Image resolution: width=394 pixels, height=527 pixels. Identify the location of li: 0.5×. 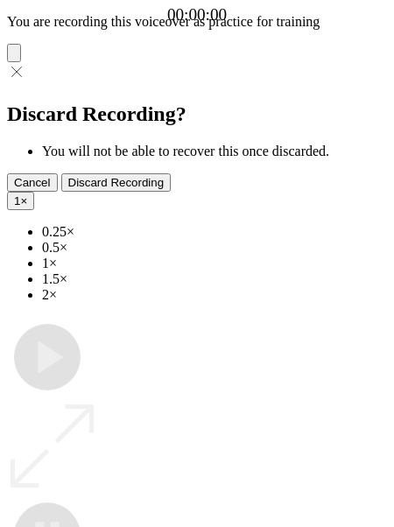
(214, 248).